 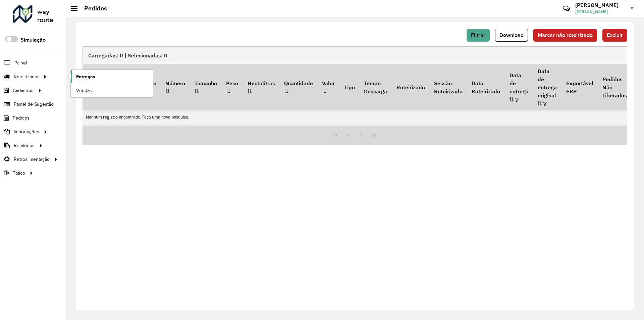 What do you see at coordinates (518, 87) in the screenshot?
I see `th: Data de entrega` at bounding box center [518, 87].